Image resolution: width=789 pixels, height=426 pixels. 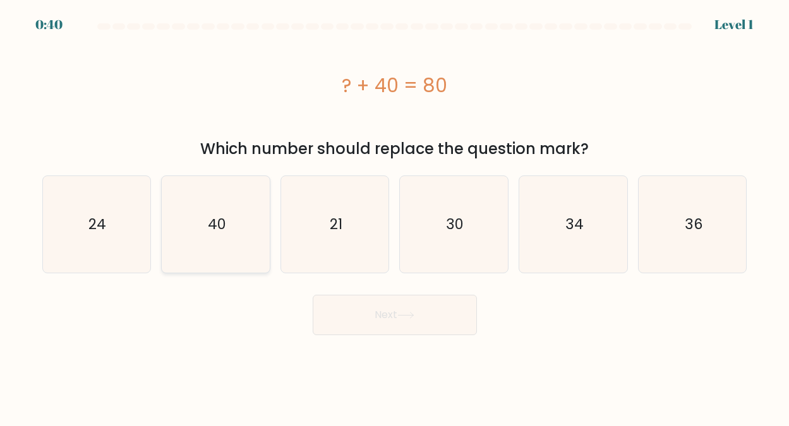 I want to click on button: Next, so click(x=395, y=315).